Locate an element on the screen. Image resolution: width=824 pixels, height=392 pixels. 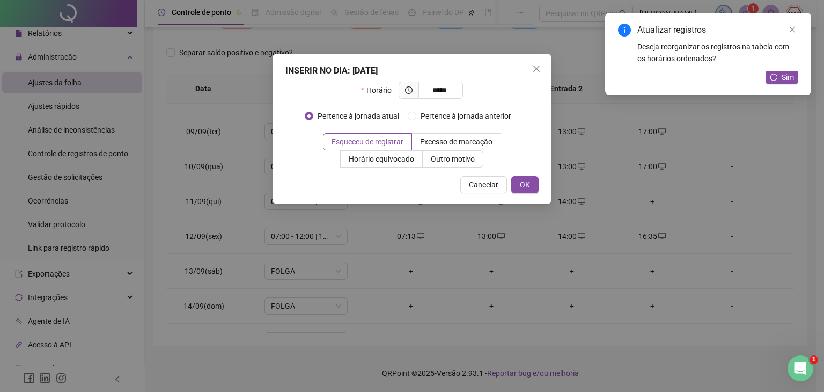
span: clock-circle is located at coordinates (409, 90).